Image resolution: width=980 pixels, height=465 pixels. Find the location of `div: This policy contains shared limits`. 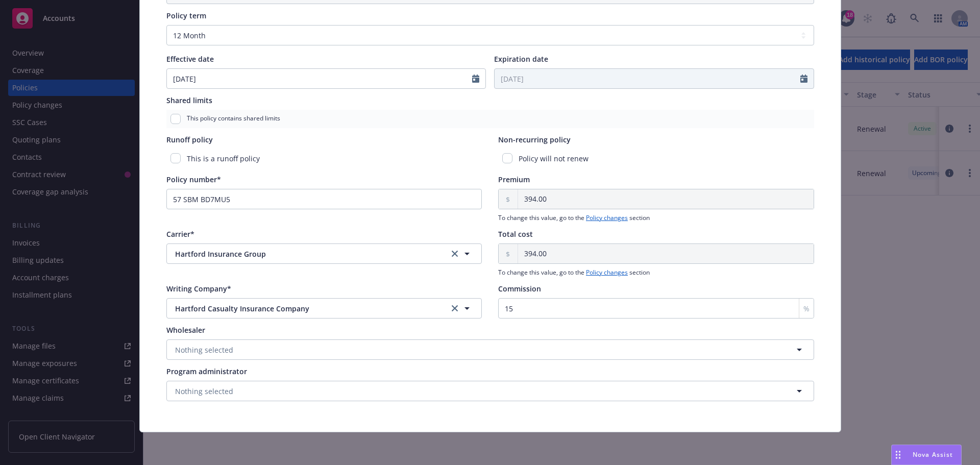

div: This policy contains shared limits is located at coordinates (490, 119).